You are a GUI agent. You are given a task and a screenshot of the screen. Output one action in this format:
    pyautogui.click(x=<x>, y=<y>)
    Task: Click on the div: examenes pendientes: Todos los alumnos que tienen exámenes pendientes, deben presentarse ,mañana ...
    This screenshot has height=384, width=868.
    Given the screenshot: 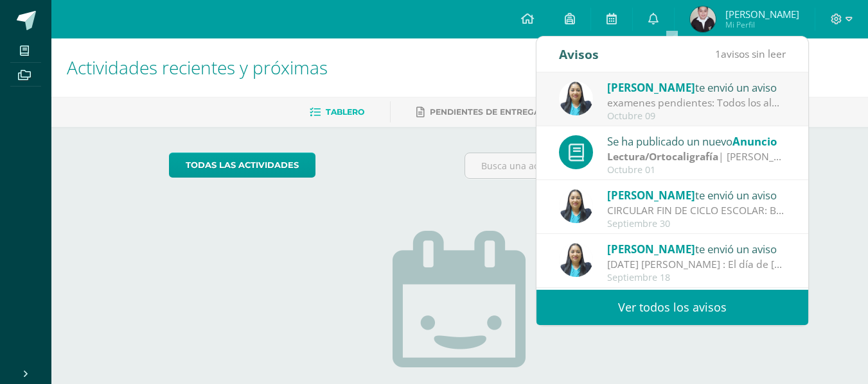 What is the action you would take?
    pyautogui.click(x=697, y=103)
    